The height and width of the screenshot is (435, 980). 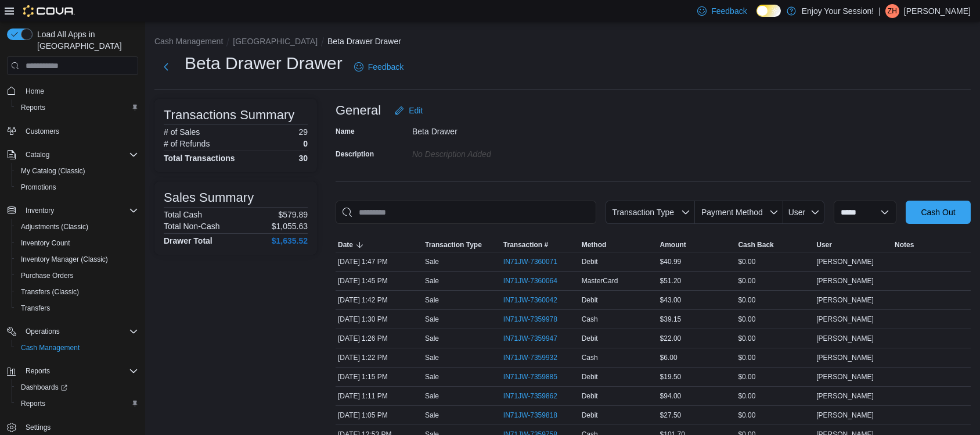 What do you see at coordinates (769, 10) in the screenshot?
I see `input: Dark Mode` at bounding box center [769, 10].